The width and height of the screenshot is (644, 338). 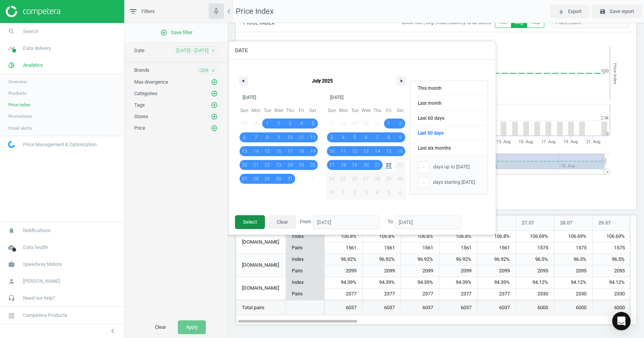 I want to click on i: pie_chart_outlined, so click(x=11, y=65).